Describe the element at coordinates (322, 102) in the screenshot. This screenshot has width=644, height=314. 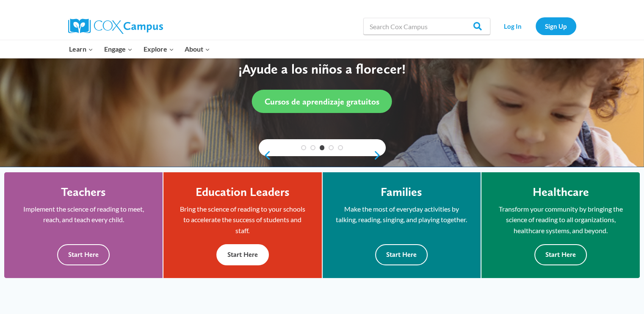
I see `span: Cursos de aprendizaje gratuitos` at that location.